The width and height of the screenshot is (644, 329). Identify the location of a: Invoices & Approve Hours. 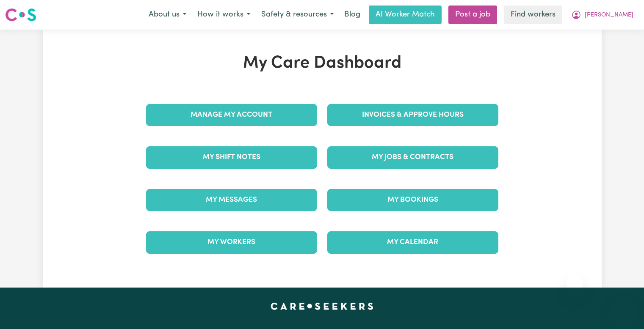
(413, 115).